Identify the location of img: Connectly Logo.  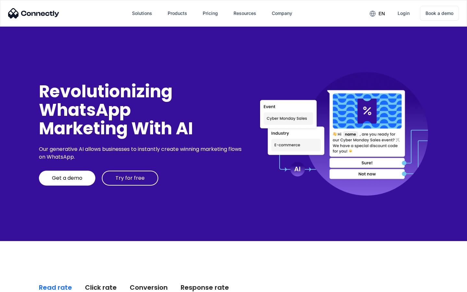
(34, 13).